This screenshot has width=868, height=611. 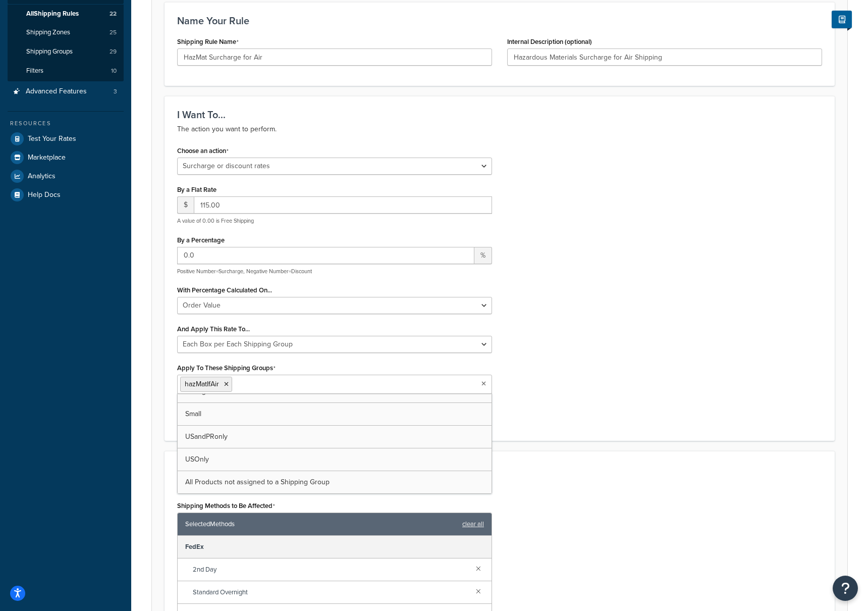 I want to click on p: A value of 0.00 is Free Shipping, so click(x=335, y=221).